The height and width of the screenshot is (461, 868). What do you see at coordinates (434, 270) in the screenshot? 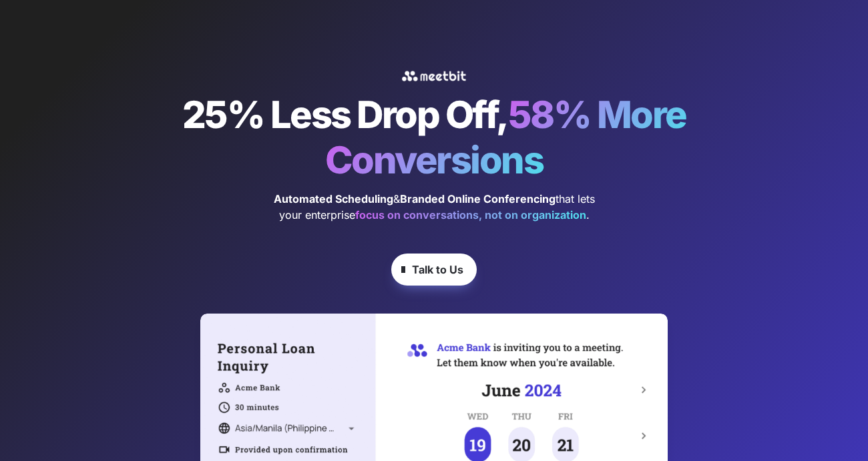
I see `a: Talk to Us` at bounding box center [434, 270].